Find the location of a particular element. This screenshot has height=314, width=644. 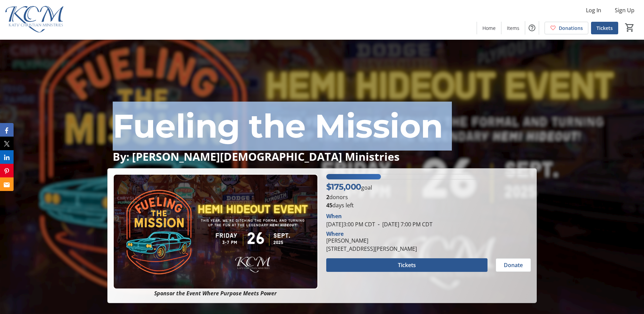

span: Items is located at coordinates (513, 28).